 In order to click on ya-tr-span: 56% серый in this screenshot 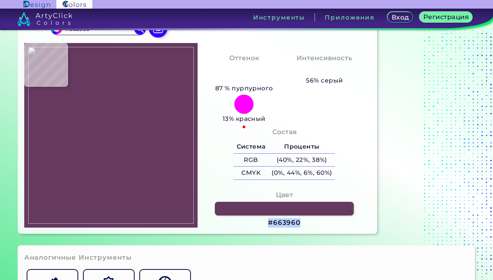, I will do `click(324, 80)`.